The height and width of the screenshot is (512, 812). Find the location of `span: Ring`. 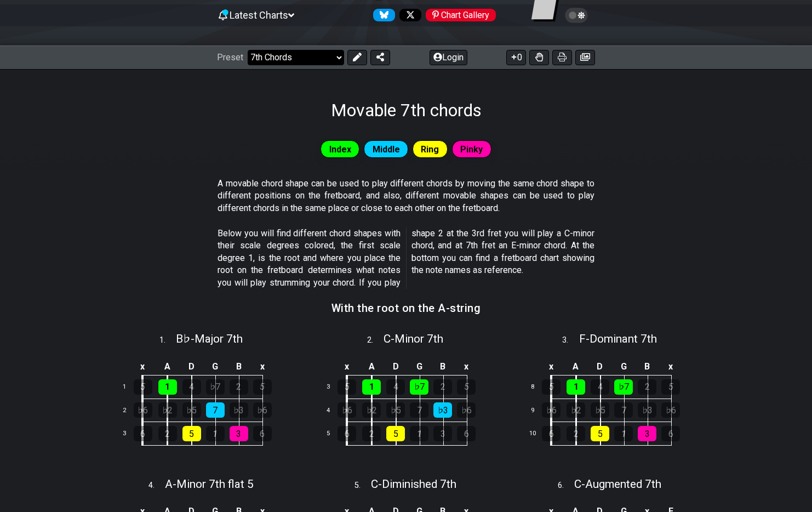

span: Ring is located at coordinates (430, 149).